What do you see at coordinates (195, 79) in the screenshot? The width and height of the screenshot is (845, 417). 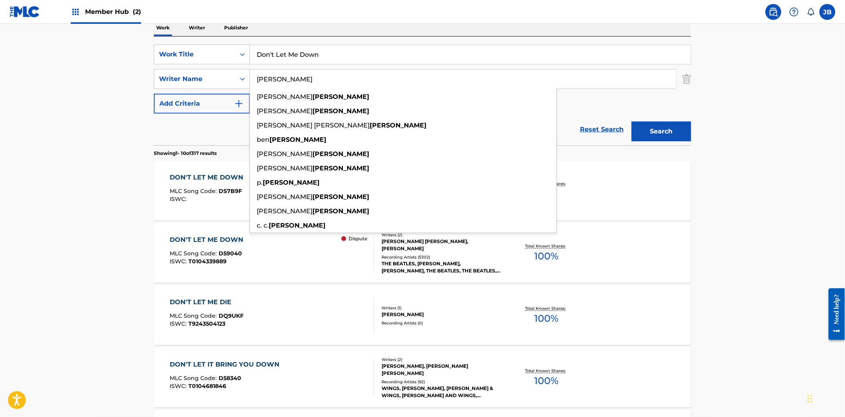 I see `div: Writer Name` at bounding box center [195, 79].